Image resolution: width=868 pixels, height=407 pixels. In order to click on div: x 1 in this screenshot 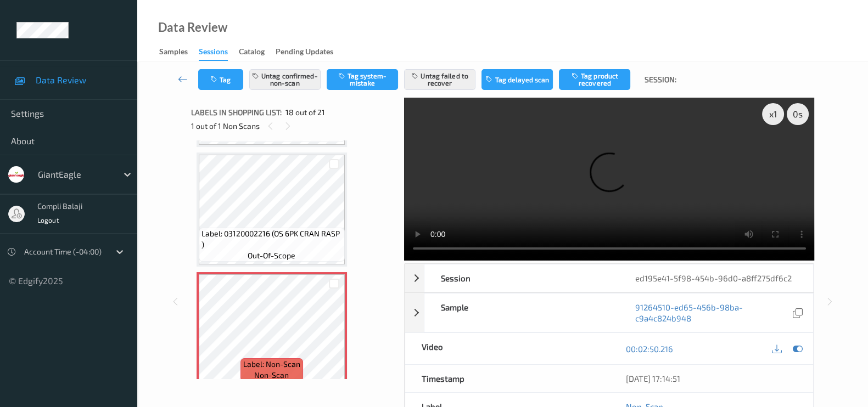, I will do `click(773, 114)`.